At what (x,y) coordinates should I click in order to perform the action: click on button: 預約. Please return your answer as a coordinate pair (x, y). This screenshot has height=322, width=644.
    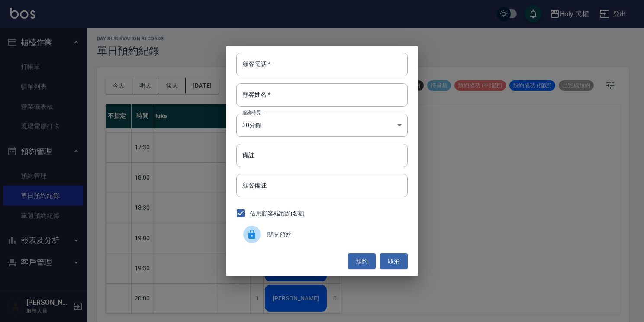
    Looking at the image, I should click on (361, 262).